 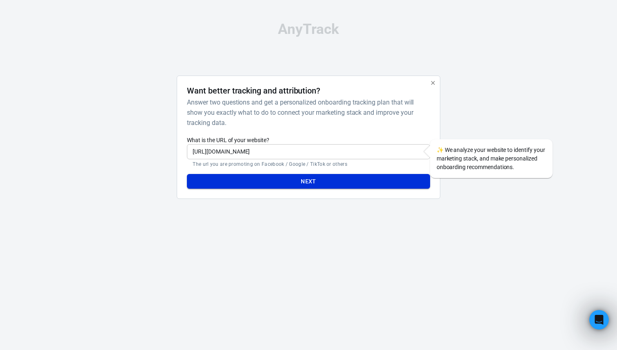 What do you see at coordinates (492, 158) in the screenshot?
I see `div: We analyze your website to identify your marketing stack, and make personalized onboarding recomm...` at bounding box center [492, 158].